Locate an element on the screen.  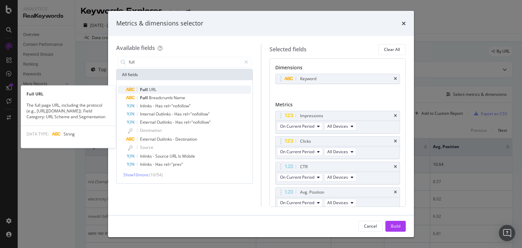
span: Show 10 more is located at coordinates (136, 175).